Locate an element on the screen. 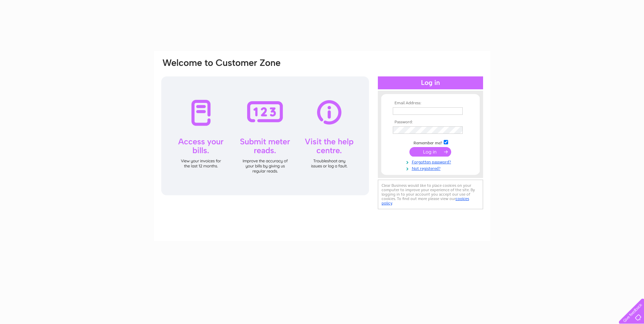 The image size is (644, 324). th: Password: is located at coordinates (431, 122).